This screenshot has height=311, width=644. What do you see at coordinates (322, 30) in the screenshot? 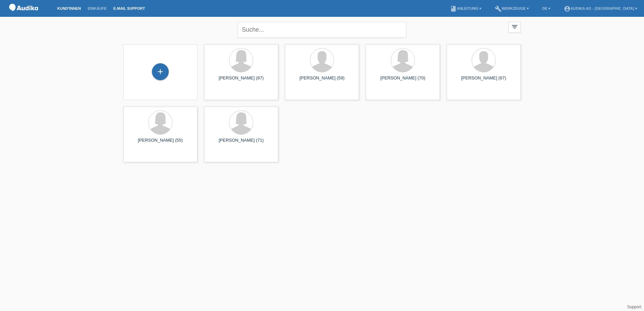
I see `input: Suche...` at bounding box center [322, 30].